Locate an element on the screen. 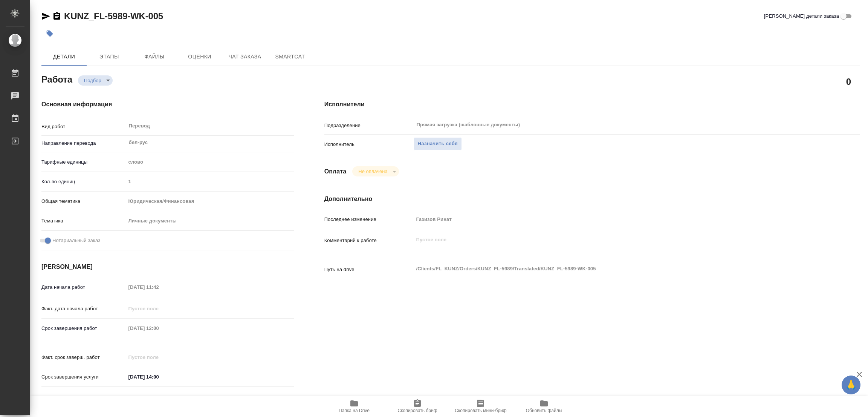 This screenshot has height=417, width=868. p: Последнее изменение is located at coordinates (369, 220).